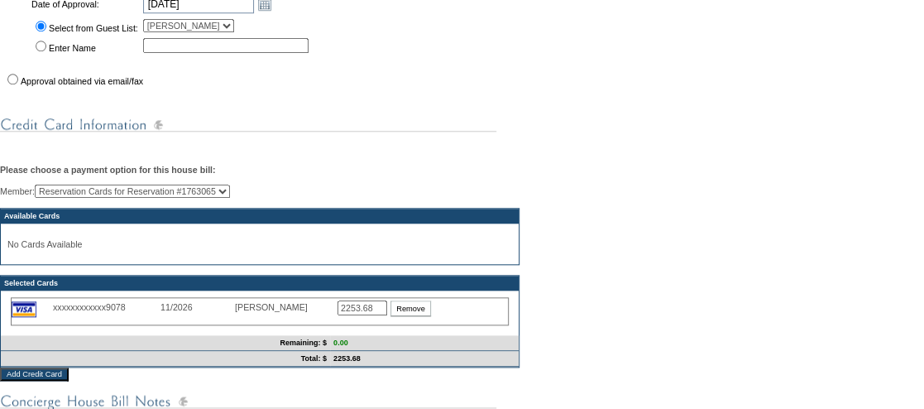  Describe the element at coordinates (198, 307) in the screenshot. I see `div: 11/2026` at that location.